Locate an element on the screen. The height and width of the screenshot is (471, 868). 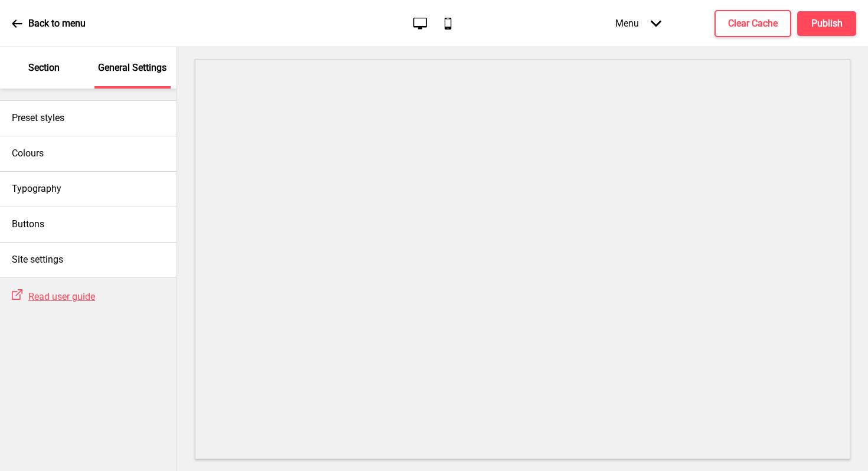
span: Read user guide is located at coordinates (61, 297).